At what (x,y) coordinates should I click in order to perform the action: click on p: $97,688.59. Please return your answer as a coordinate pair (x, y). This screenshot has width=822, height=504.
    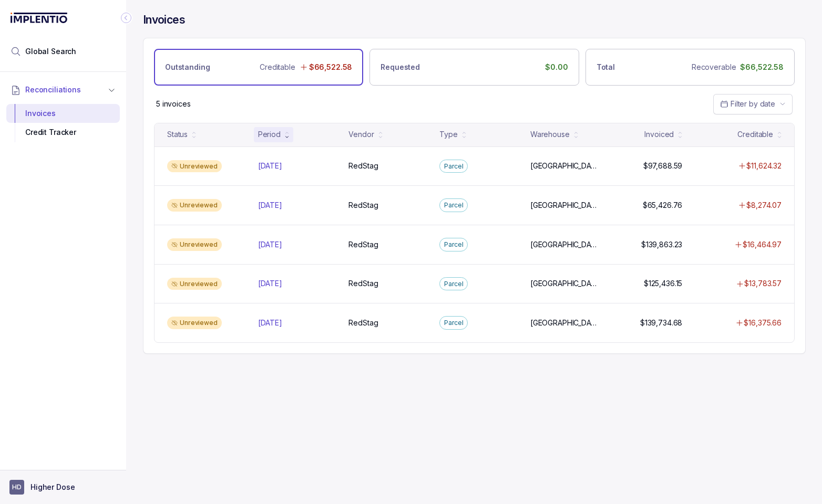
    Looking at the image, I should click on (663, 166).